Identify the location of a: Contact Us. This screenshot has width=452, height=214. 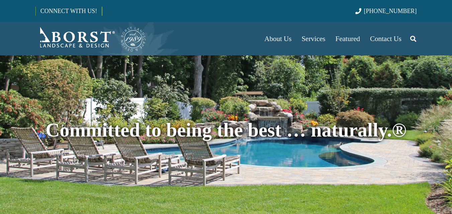
(385, 39).